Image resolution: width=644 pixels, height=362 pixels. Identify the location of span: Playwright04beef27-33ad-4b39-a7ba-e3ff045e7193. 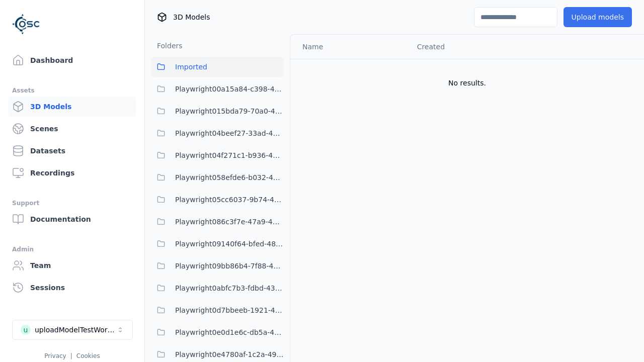
(230, 133).